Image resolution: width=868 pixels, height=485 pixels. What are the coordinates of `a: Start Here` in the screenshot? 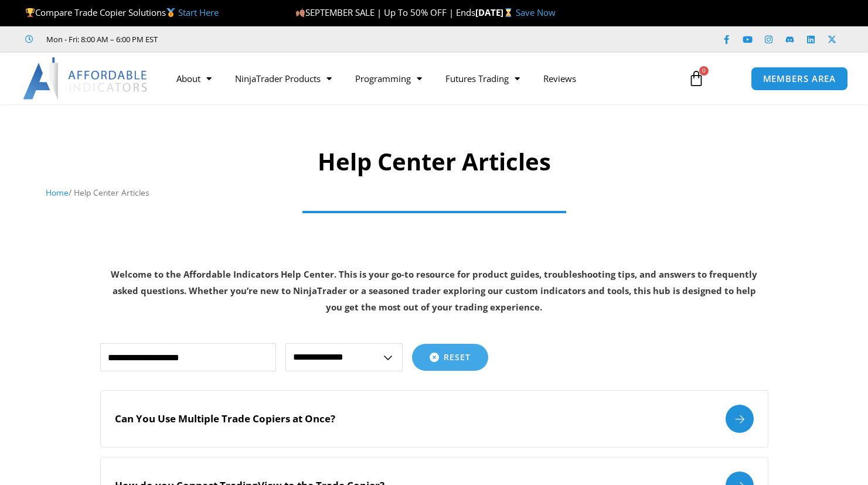 It's located at (198, 12).